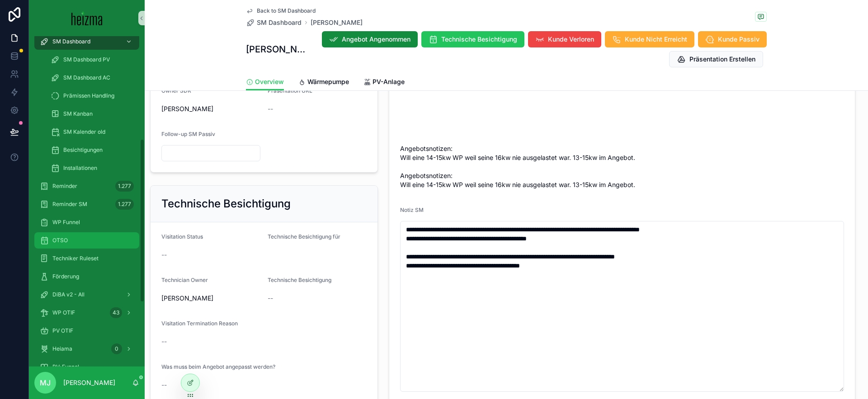  What do you see at coordinates (716, 59) in the screenshot?
I see `button: Präsentation Erstellen` at bounding box center [716, 59].